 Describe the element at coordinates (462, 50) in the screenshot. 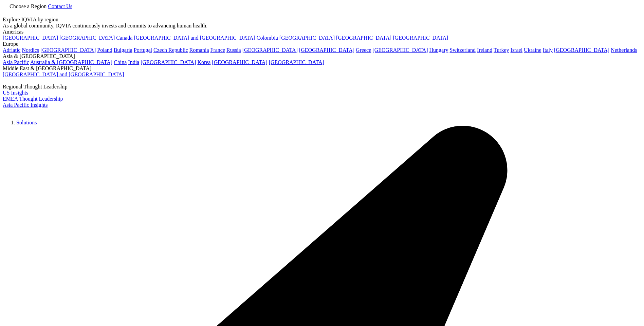

I see `a: Switzerland` at that location.